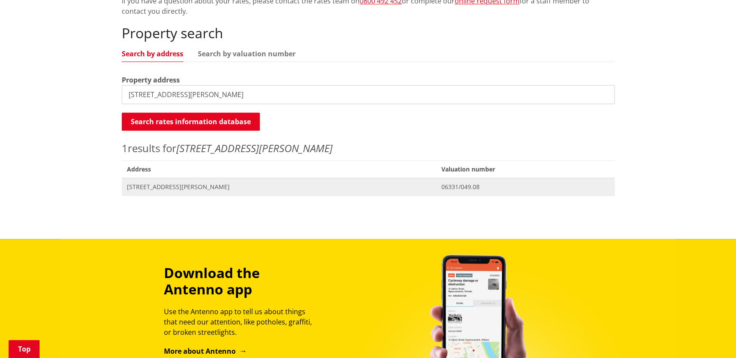 The width and height of the screenshot is (736, 358). Describe the element at coordinates (152, 54) in the screenshot. I see `a: Search by address` at that location.